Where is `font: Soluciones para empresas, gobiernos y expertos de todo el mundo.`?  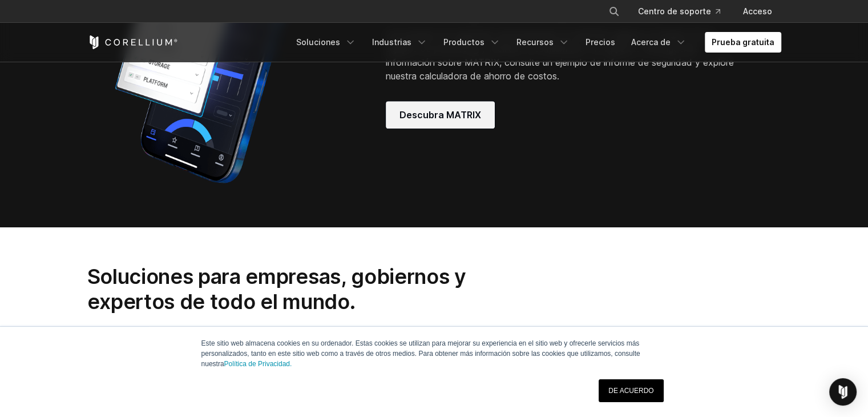
font: Soluciones para empresas, gobiernos y expertos de todo el mundo. is located at coordinates (277, 289).